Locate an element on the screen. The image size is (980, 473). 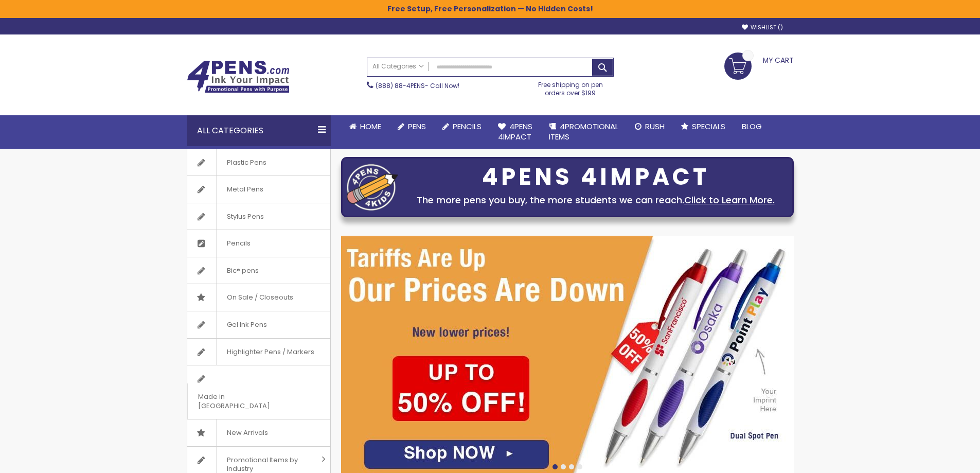
span: Specials is located at coordinates (709, 127).